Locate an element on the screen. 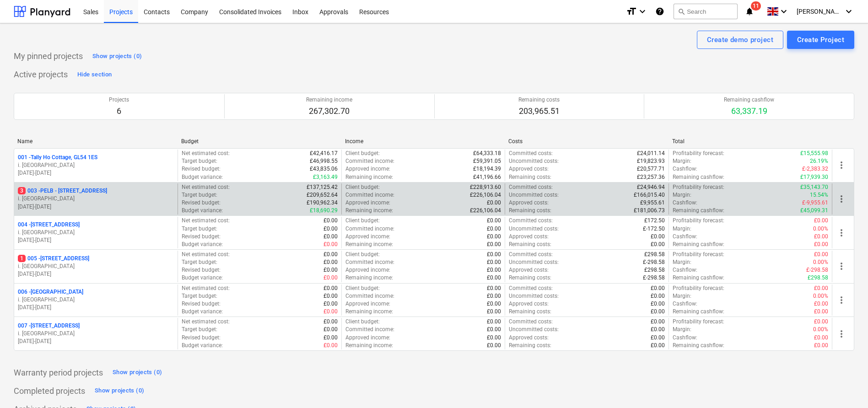 The height and width of the screenshot is (408, 868). p: 63,337.19 is located at coordinates (749, 111).